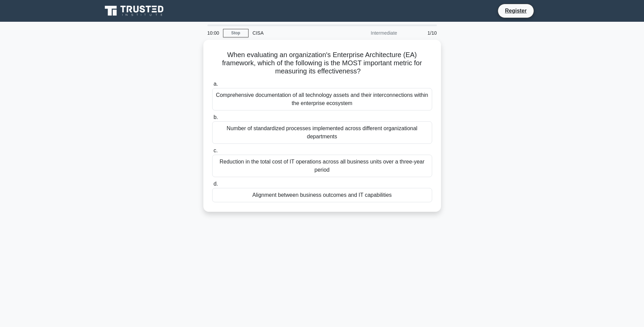 The height and width of the screenshot is (327, 644). What do you see at coordinates (216, 150) in the screenshot?
I see `span: c.` at bounding box center [216, 150].